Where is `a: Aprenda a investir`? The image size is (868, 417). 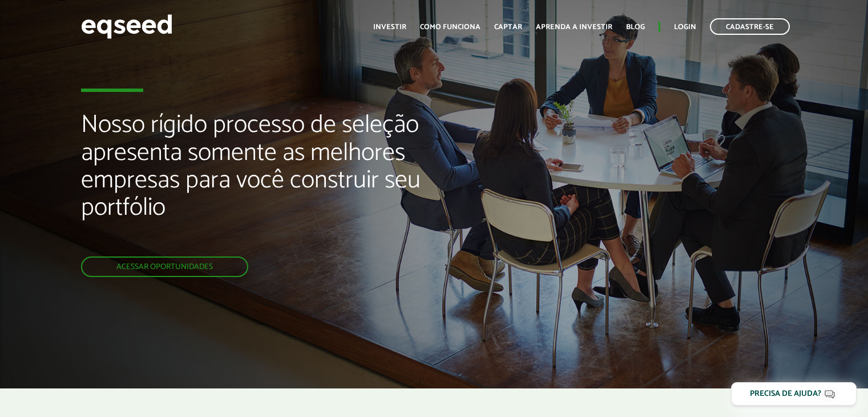 a: Aprenda a investir is located at coordinates (574, 27).